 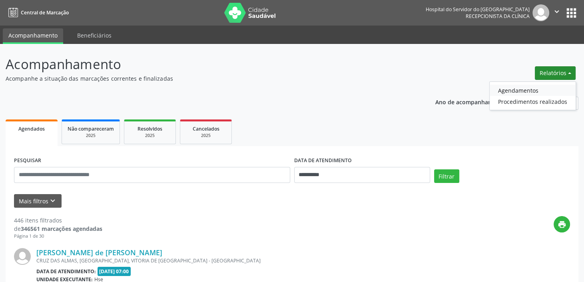 I want to click on span: Não compareceram, so click(x=91, y=129).